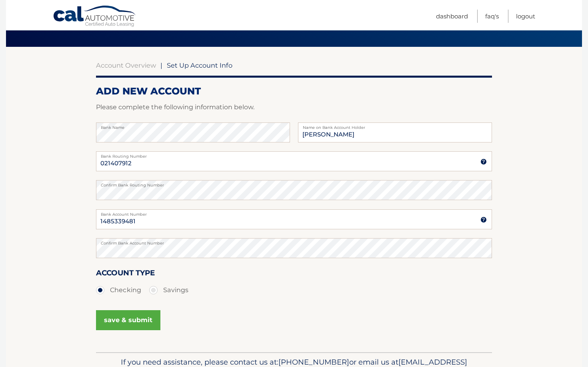 The image size is (588, 367). I want to click on label: Bank Name, so click(193, 126).